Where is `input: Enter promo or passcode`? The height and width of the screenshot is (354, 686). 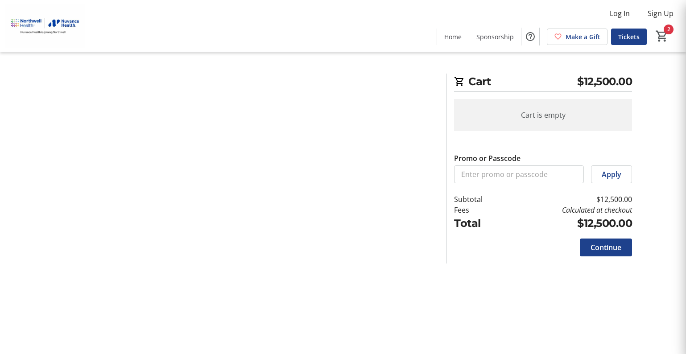 input: Enter promo or passcode is located at coordinates (519, 174).